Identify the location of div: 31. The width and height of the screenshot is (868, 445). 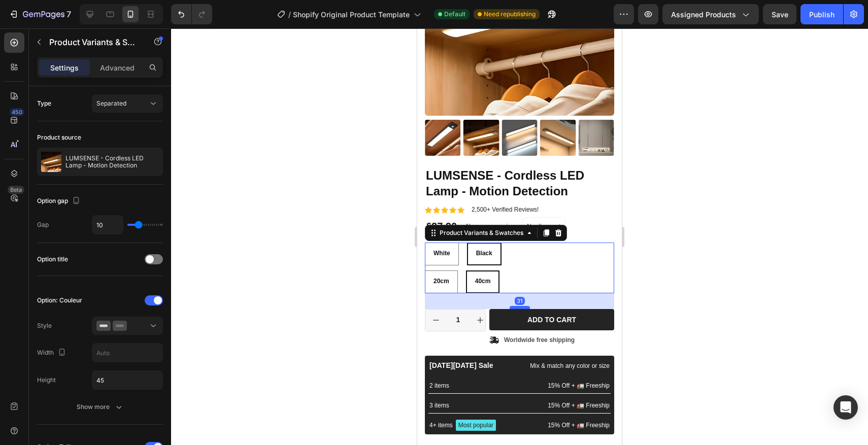
(102, 273).